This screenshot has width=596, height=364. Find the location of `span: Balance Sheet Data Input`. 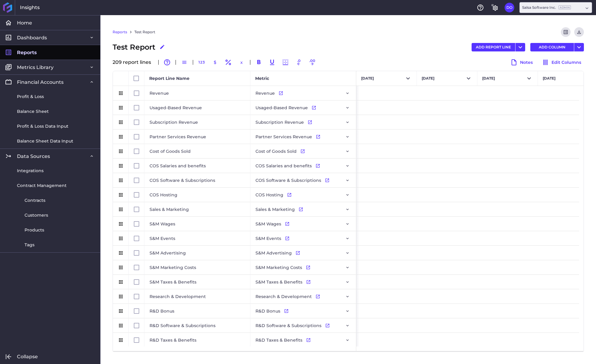

span: Balance Sheet Data Input is located at coordinates (45, 141).